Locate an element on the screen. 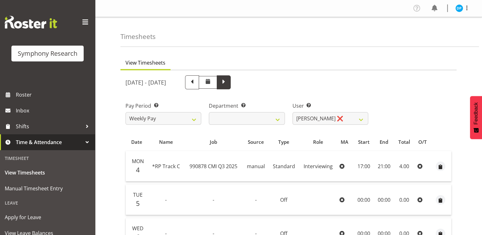  span: 4 is located at coordinates (138, 170).